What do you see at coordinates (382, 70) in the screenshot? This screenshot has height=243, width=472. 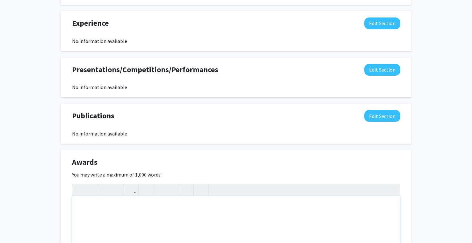 I see `button: Edit Presentations/Competitions/Performances` at bounding box center [382, 70].